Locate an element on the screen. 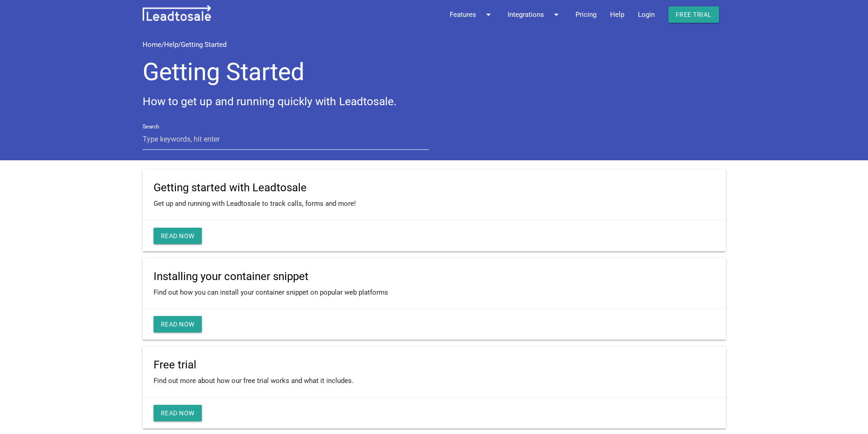  h1: Getting Started is located at coordinates (434, 68).